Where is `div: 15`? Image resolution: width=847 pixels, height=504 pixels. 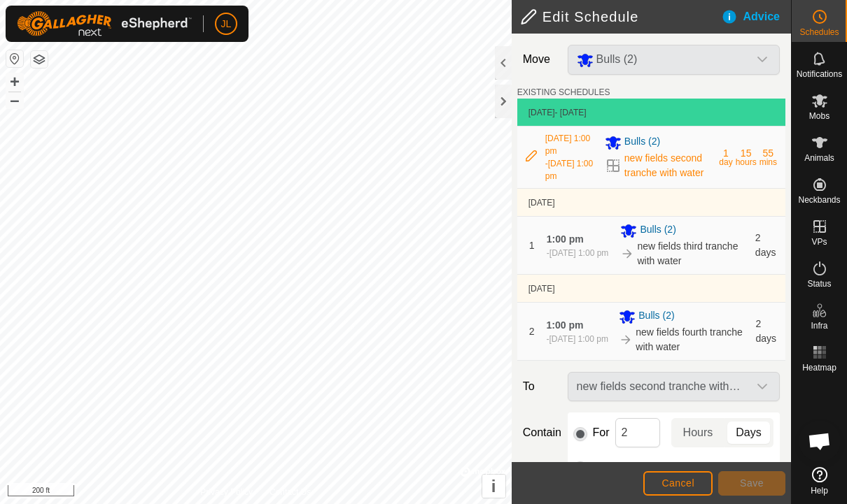 div: 15 is located at coordinates (746, 153).